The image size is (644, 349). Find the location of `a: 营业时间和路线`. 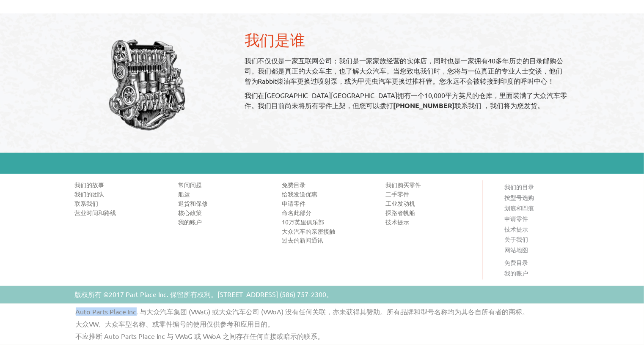

a: 营业时间和路线 is located at coordinates (120, 213).